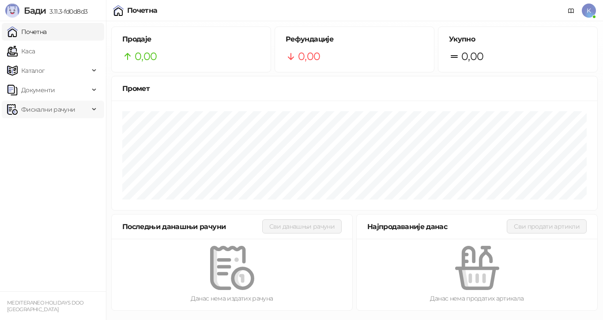 Image resolution: width=603 pixels, height=320 pixels. What do you see at coordinates (67, 11) in the screenshot?
I see `span: 3.11.3-fd0d8d3` at bounding box center [67, 11].